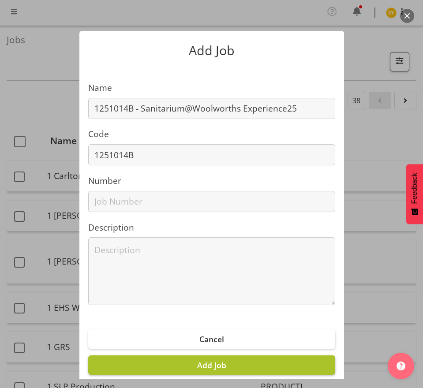 This screenshot has height=388, width=423. I want to click on label: Number, so click(212, 181).